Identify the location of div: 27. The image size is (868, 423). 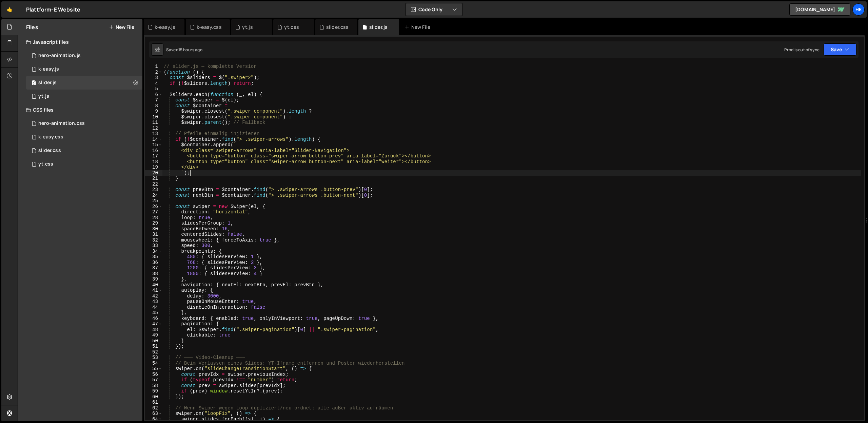
(154, 212).